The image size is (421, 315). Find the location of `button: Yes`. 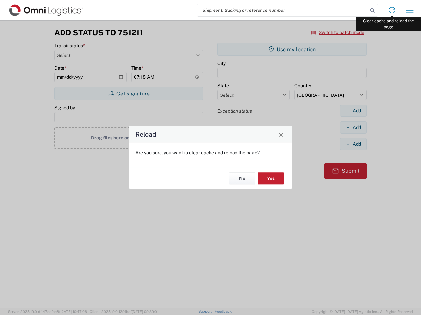

button: Yes is located at coordinates (270, 178).